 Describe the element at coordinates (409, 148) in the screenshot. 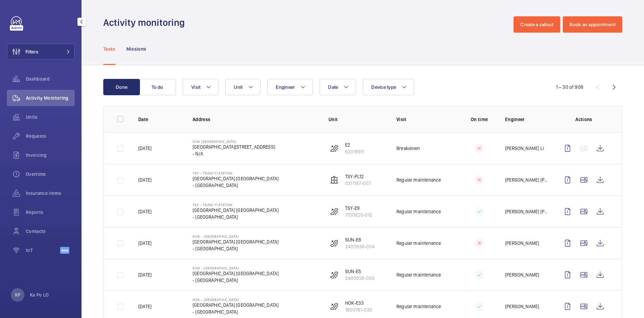

I see `p: Breakdown` at that location.